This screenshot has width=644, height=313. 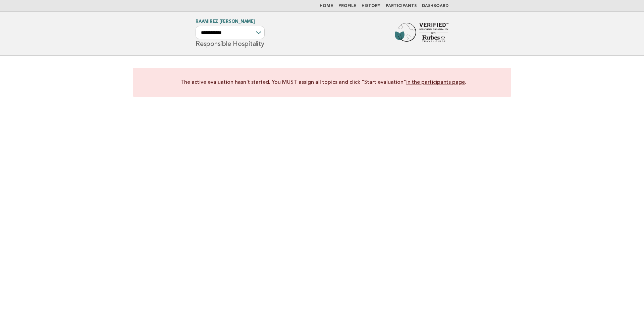 What do you see at coordinates (347, 6) in the screenshot?
I see `a: Profile` at bounding box center [347, 6].